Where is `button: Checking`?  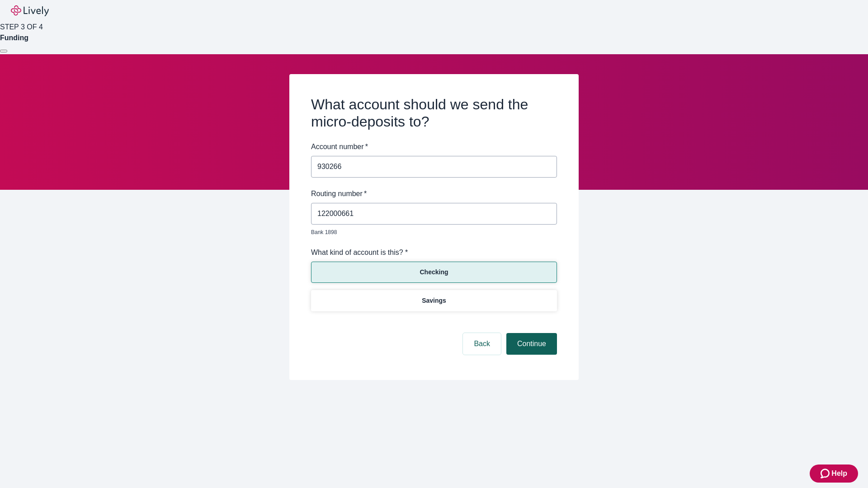
button: Checking is located at coordinates (434, 272).